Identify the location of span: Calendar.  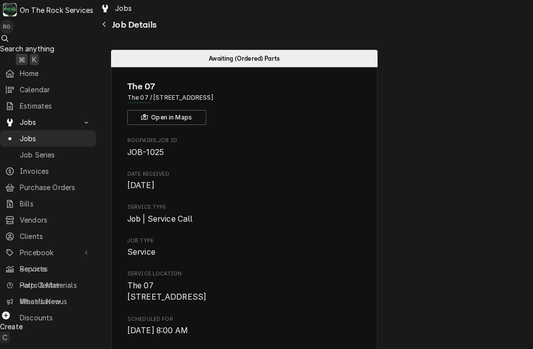
(55, 89).